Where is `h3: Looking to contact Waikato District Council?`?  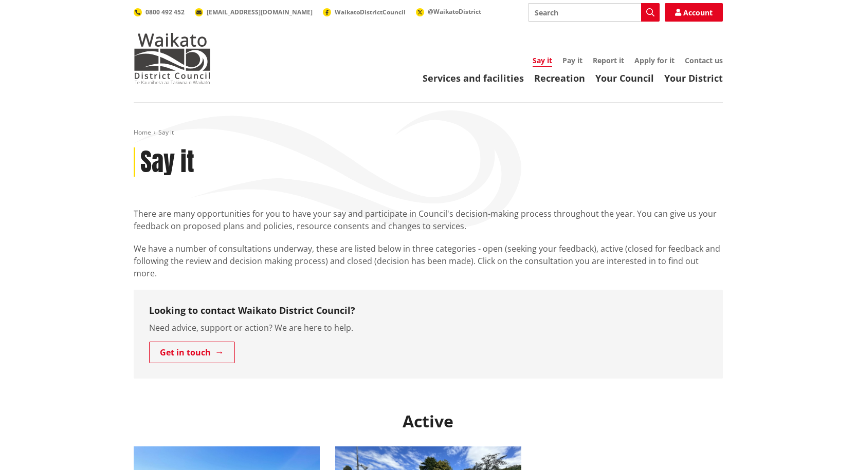
h3: Looking to contact Waikato District Council? is located at coordinates (428, 311).